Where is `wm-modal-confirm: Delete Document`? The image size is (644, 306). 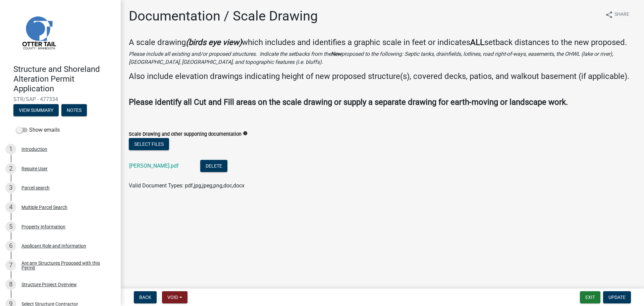
wm-modal-confirm: Delete Document is located at coordinates (214, 166).